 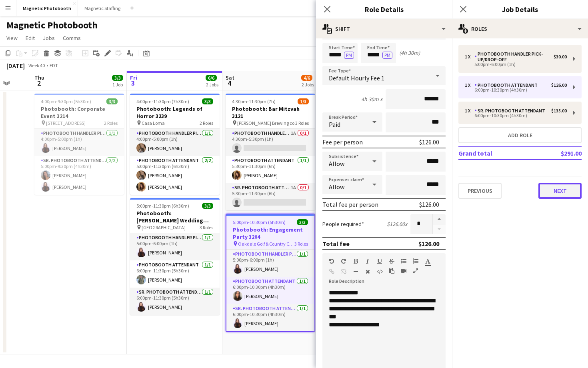 What do you see at coordinates (391, 272) in the screenshot?
I see `button: Paste as plain text` at bounding box center [391, 272].